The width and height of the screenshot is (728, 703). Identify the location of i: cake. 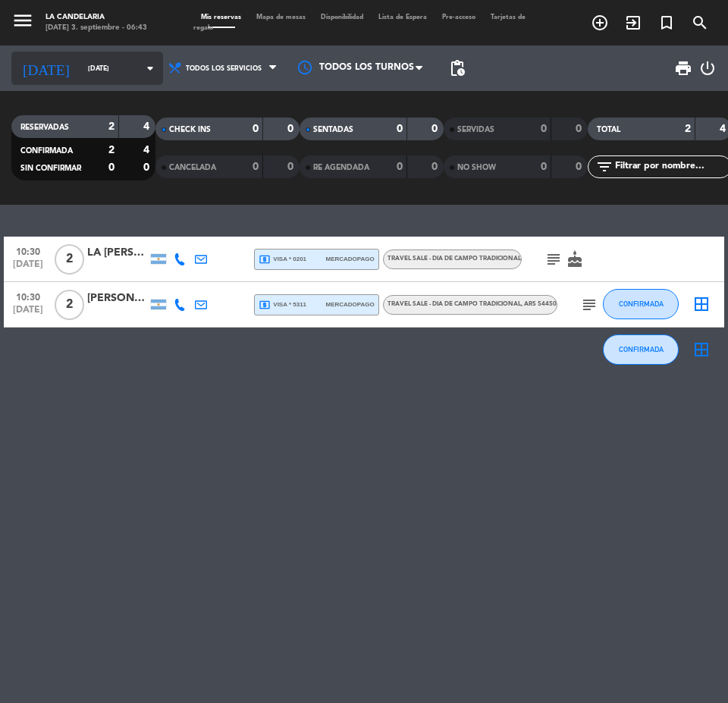
(575, 260).